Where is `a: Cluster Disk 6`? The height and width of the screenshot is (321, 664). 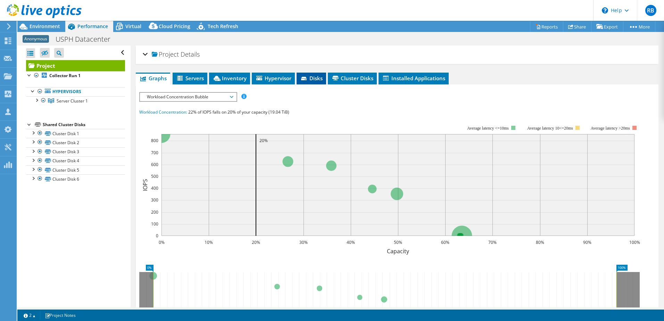 a: Cluster Disk 6 is located at coordinates (75, 179).